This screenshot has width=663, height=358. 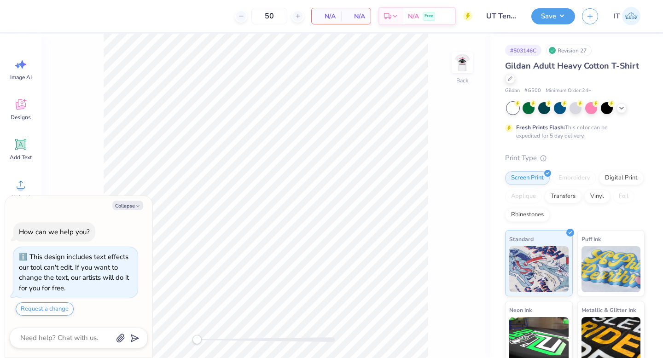 I want to click on img: Izabella Thompkins, so click(x=631, y=16).